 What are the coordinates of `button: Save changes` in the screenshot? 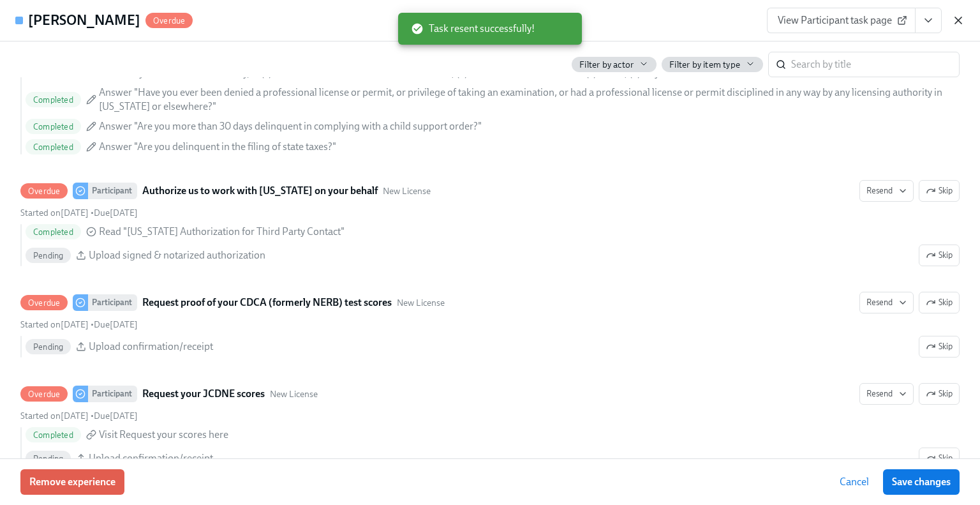 It's located at (921, 482).